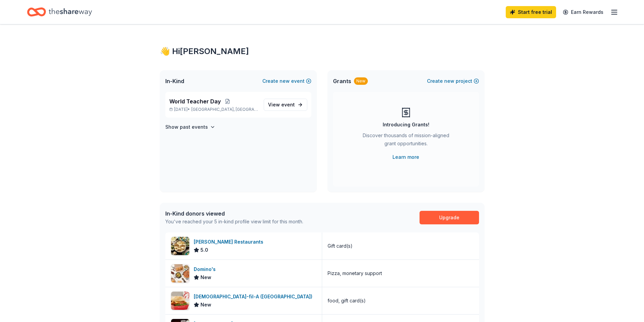 This screenshot has width=644, height=322. What do you see at coordinates (187, 127) in the screenshot?
I see `h4: Show past events` at bounding box center [187, 127].